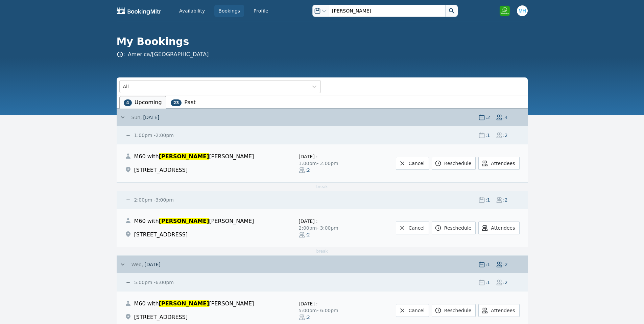  Describe the element at coordinates (139, 11) in the screenshot. I see `img: BookingMitr` at that location.